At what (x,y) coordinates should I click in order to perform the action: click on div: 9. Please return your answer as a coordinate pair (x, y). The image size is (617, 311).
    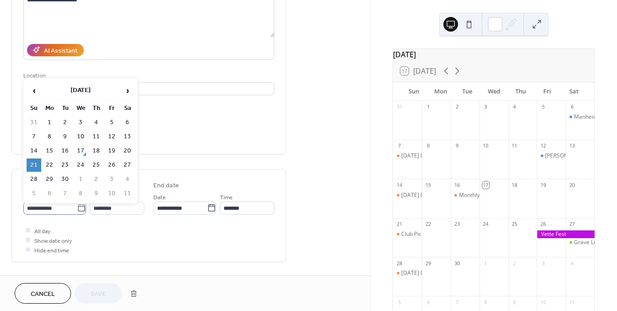
    Looking at the image, I should click on (457, 146).